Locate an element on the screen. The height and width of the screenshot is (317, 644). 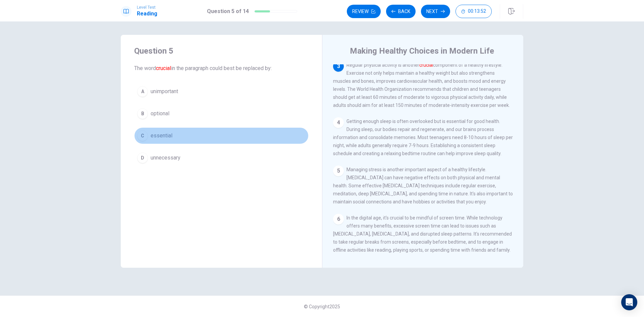
span: Getting enough sleep is often overlooked but is essential for good health. During sleep, our bodi... is located at coordinates (422, 137).